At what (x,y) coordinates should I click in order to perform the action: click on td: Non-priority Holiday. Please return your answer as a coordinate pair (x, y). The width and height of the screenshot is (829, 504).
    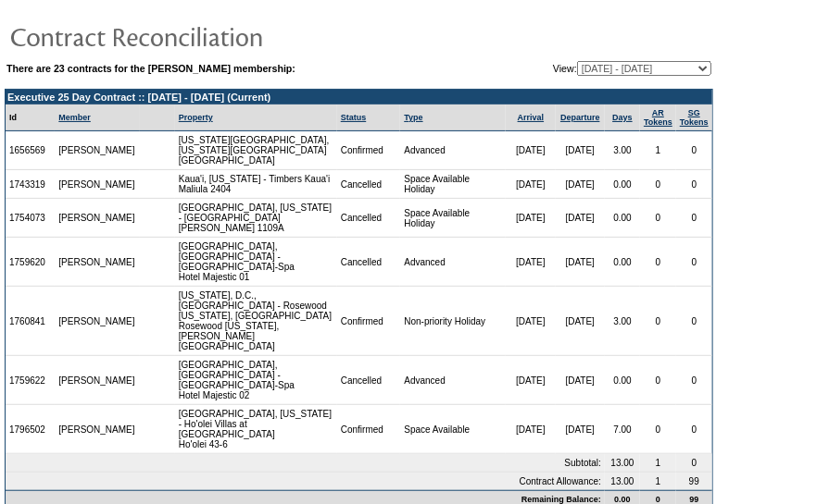
    Looking at the image, I should click on (453, 321).